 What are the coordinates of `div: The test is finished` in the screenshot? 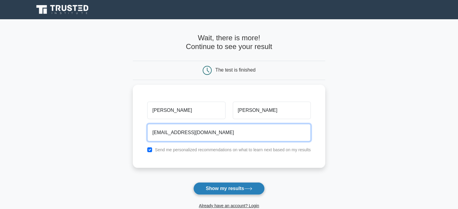 It's located at (235, 70).